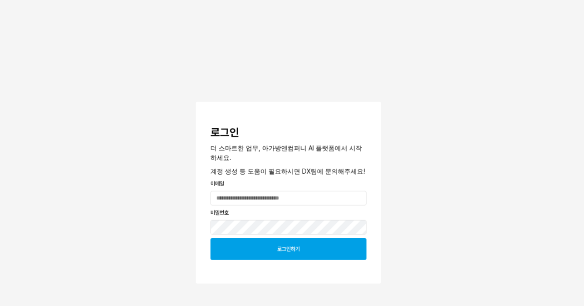 The height and width of the screenshot is (306, 584). Describe the element at coordinates (289, 213) in the screenshot. I see `p: 비밀번호` at that location.